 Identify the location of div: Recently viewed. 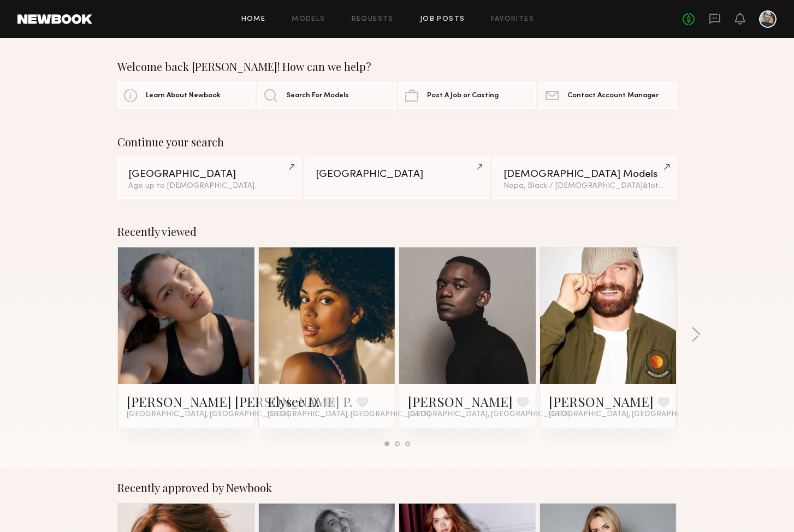
(397, 232).